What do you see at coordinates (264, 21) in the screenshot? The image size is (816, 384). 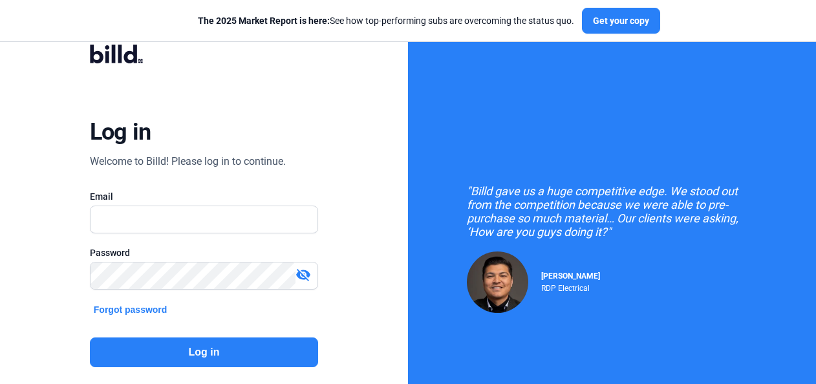 I see `span: The 2025 Market Report is here:` at bounding box center [264, 21].